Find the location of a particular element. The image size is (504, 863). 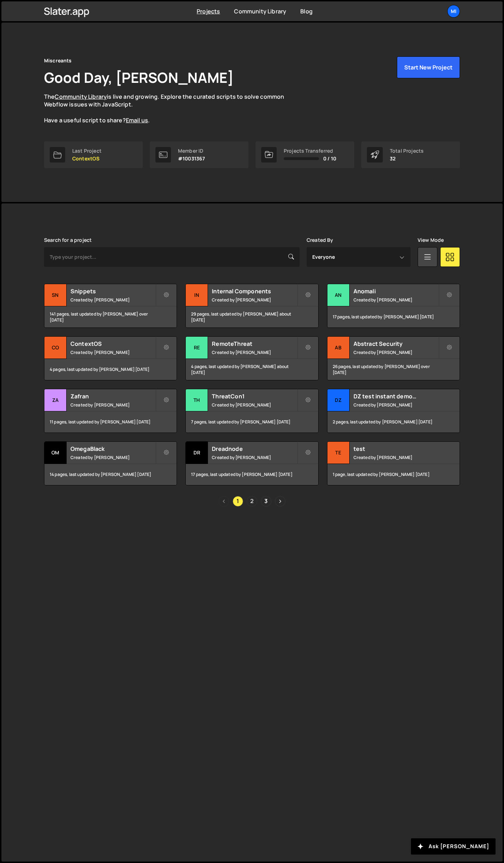

p: The is live and growing. Explore the curated scripts to solve common Webflow issues with JavaScri... is located at coordinates (171, 109).